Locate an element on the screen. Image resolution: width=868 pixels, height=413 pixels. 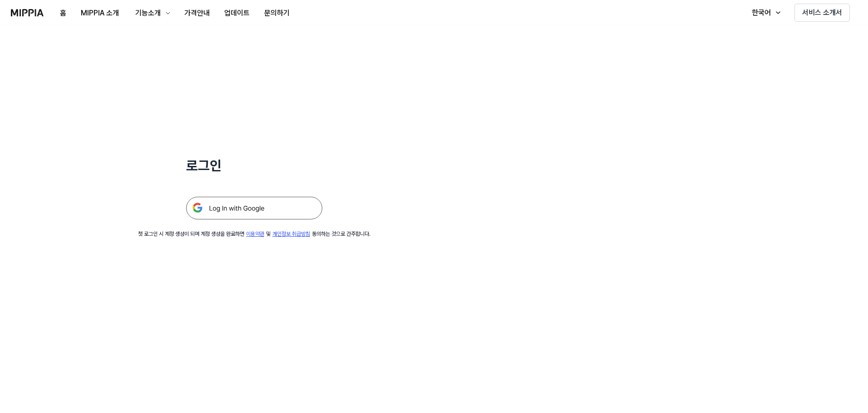
button: 기능소개 is located at coordinates (151, 13).